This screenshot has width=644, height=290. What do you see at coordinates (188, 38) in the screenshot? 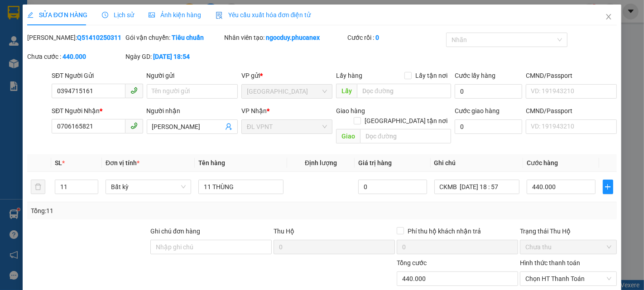
I see `b: Tiêu chuẩn` at bounding box center [188, 38].